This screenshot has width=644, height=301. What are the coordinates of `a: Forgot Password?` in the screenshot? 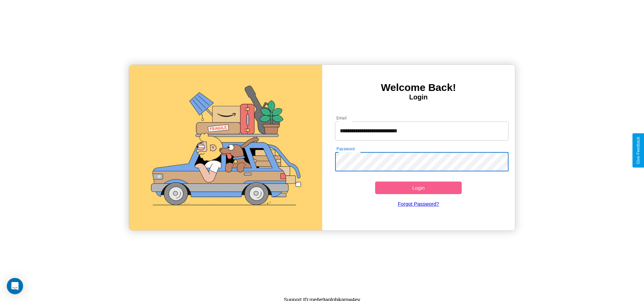 It's located at (419, 204).